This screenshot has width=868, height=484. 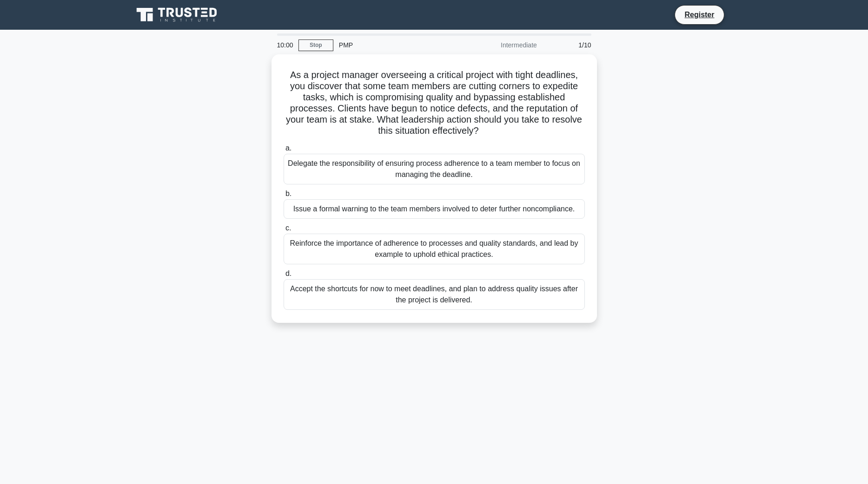 What do you see at coordinates (502, 45) in the screenshot?
I see `div: Intermediate` at bounding box center [502, 45].